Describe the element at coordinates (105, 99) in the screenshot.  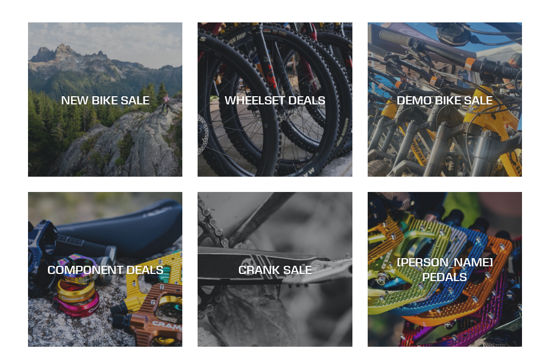
I see `div: NEW BIKE SALE` at that location.